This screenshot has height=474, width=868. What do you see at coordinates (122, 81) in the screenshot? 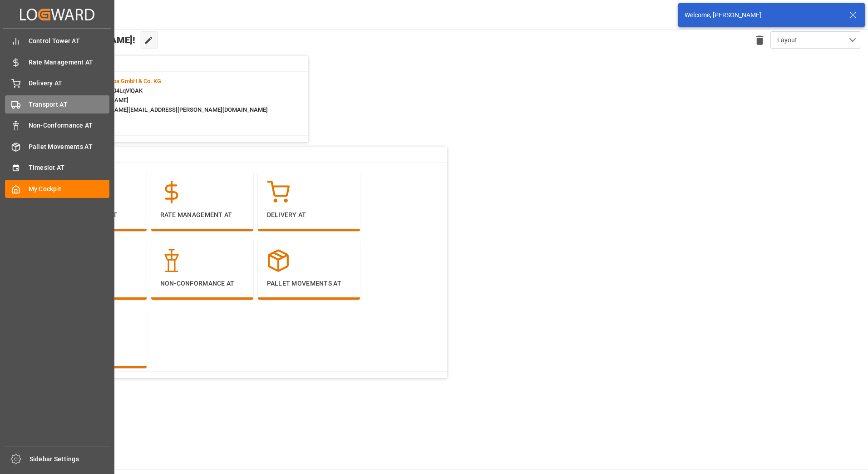
I see `span: Melitta Europa GmbH & Co. KG` at bounding box center [122, 81].